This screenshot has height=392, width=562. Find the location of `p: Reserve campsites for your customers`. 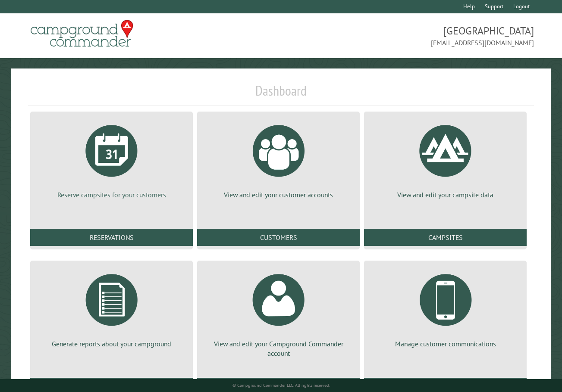

p: Reserve campsites for your customers is located at coordinates (111, 195).